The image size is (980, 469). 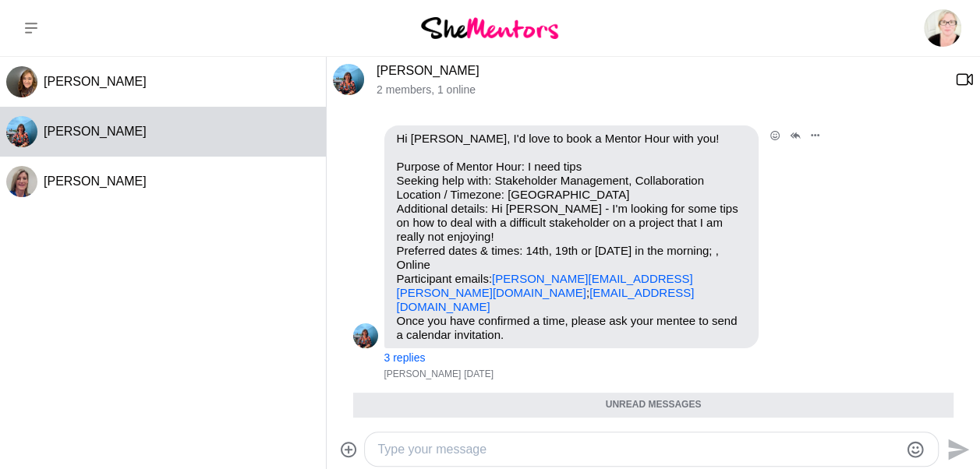 I want to click on img: A, so click(x=22, y=82).